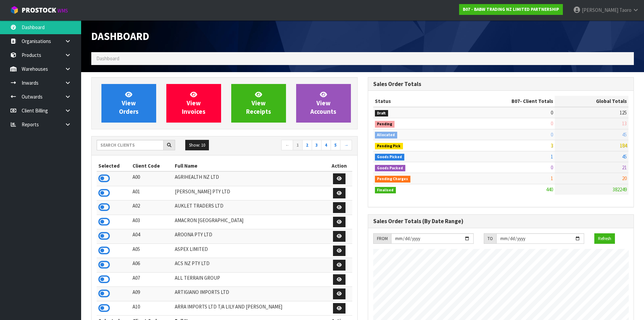 The height and width of the screenshot is (320, 644). What do you see at coordinates (623, 112) in the screenshot?
I see `span: 125` at bounding box center [623, 112].